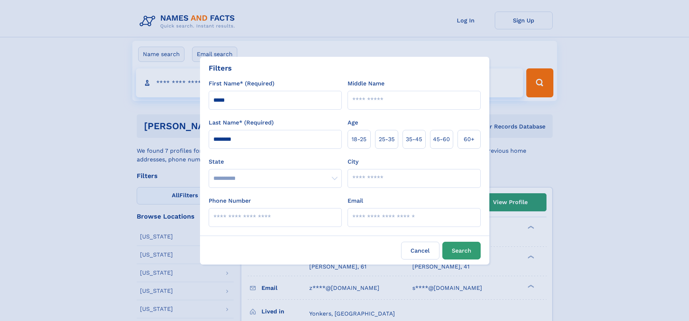  What do you see at coordinates (241, 83) in the screenshot?
I see `label: First Name* (Required)` at bounding box center [241, 83].